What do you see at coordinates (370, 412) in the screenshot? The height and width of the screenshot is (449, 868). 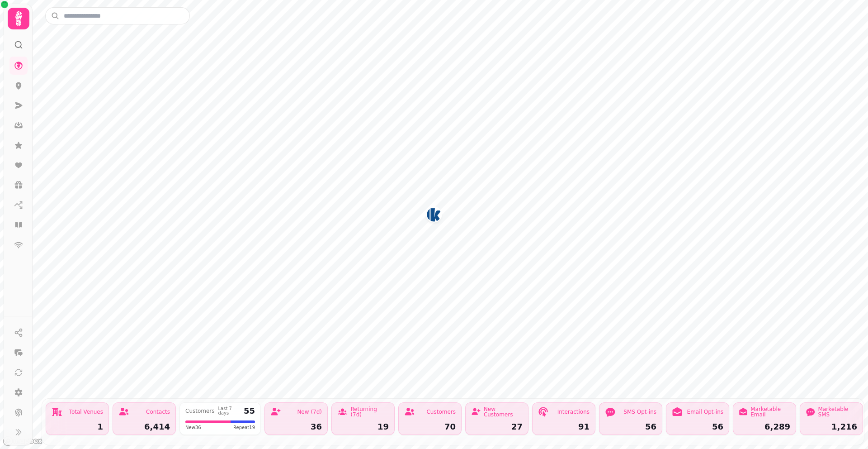 I see `div: Returning (7d)` at bounding box center [370, 412].